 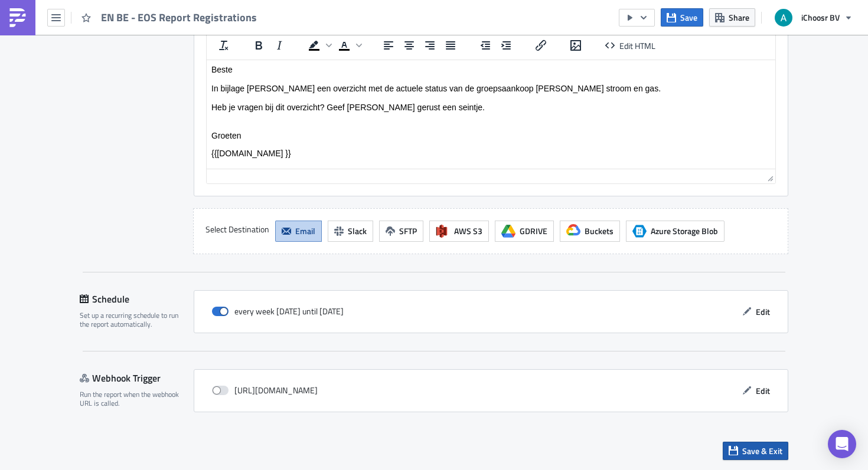 I want to click on button: Align center, so click(x=409, y=45).